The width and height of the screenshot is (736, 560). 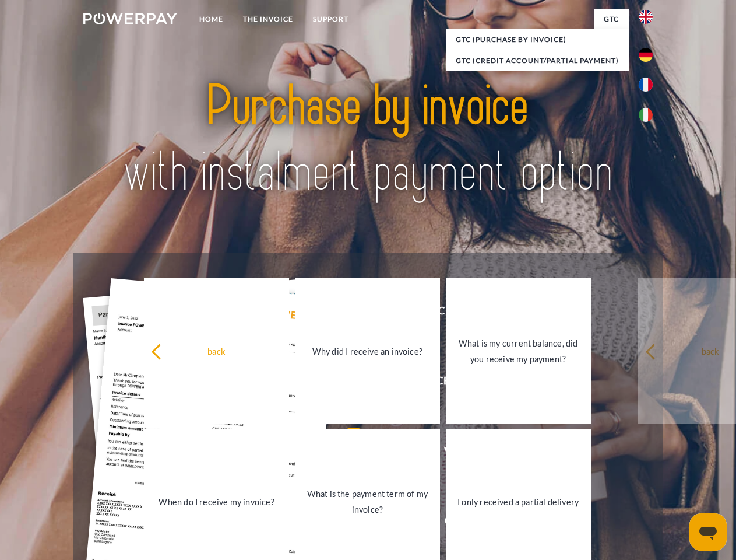 I want to click on a: What is my current balance, did you receive my payment?, so click(x=518, y=351).